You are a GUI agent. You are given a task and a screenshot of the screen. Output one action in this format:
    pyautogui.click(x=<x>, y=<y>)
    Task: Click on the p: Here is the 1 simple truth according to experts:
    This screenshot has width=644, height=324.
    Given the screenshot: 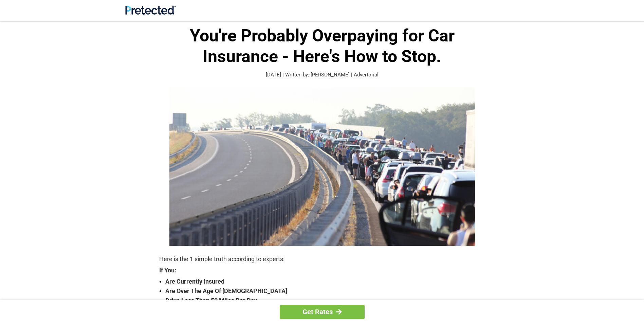 What is the action you would take?
    pyautogui.click(x=322, y=259)
    